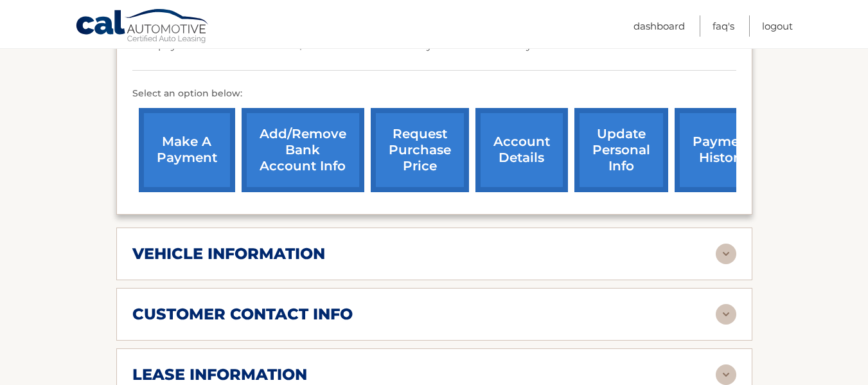 The height and width of the screenshot is (385, 868). Describe the element at coordinates (220, 375) in the screenshot. I see `h2: lease information` at that location.